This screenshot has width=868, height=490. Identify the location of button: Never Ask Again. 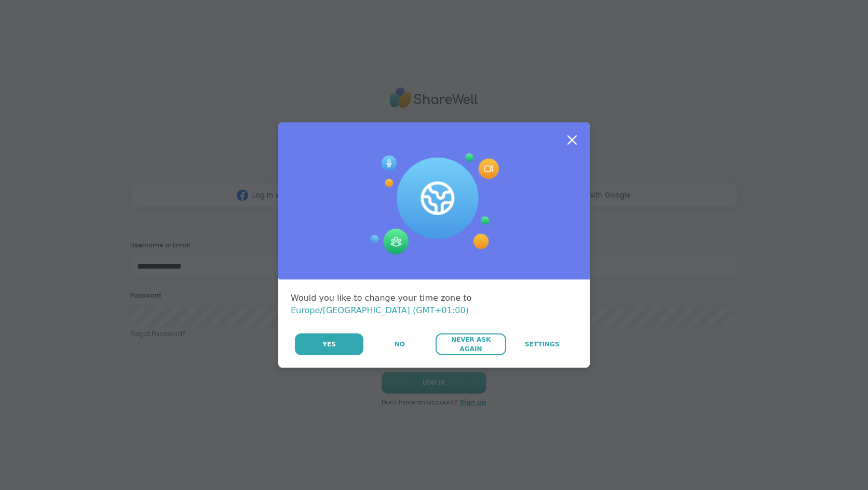
(470, 344).